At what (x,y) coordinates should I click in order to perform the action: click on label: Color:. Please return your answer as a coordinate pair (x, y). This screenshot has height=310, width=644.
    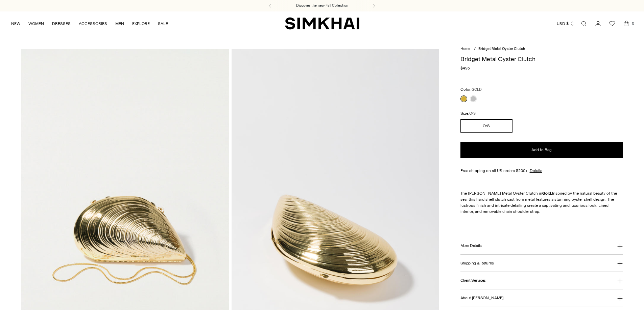
    Looking at the image, I should click on (471, 89).